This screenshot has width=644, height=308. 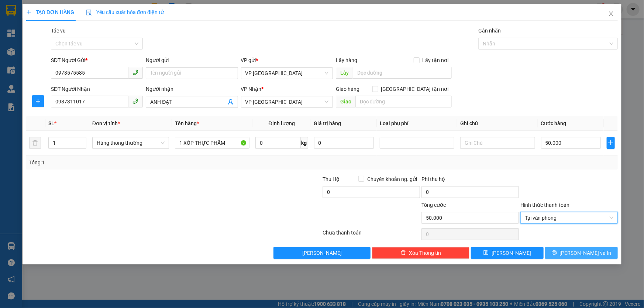 I want to click on li: Hotline: 1900252555, so click(x=189, y=32).